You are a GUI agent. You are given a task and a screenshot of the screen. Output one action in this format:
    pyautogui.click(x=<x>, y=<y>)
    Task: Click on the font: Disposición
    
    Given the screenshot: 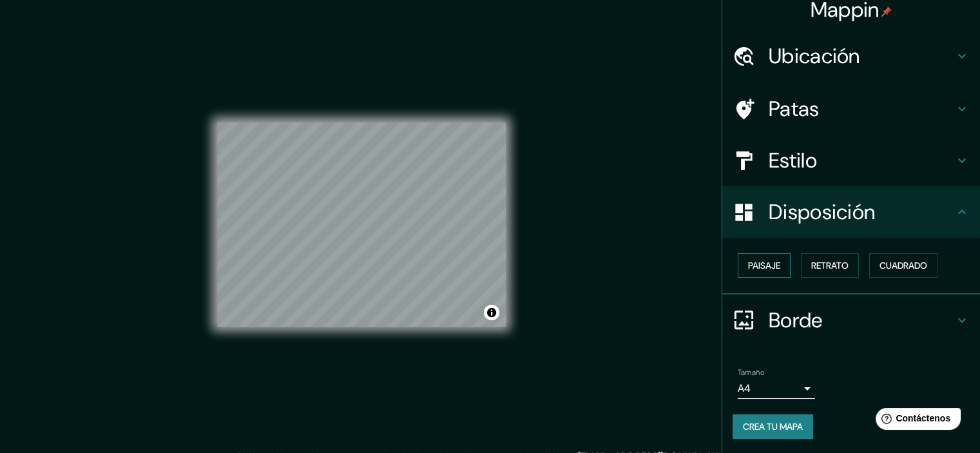 What is the action you would take?
    pyautogui.click(x=821, y=212)
    